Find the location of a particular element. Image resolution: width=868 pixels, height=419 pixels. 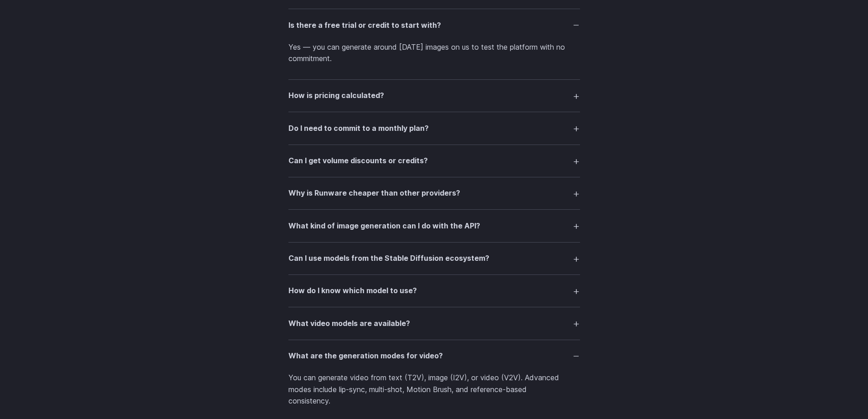

h3: How do I know which model to use? is located at coordinates (353, 290).